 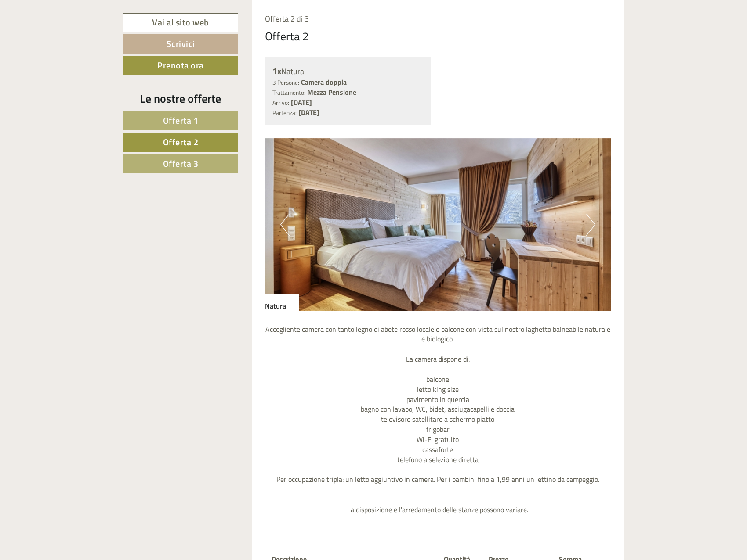 What do you see at coordinates (181, 66) in the screenshot?
I see `a: Prenota ora` at bounding box center [181, 66].